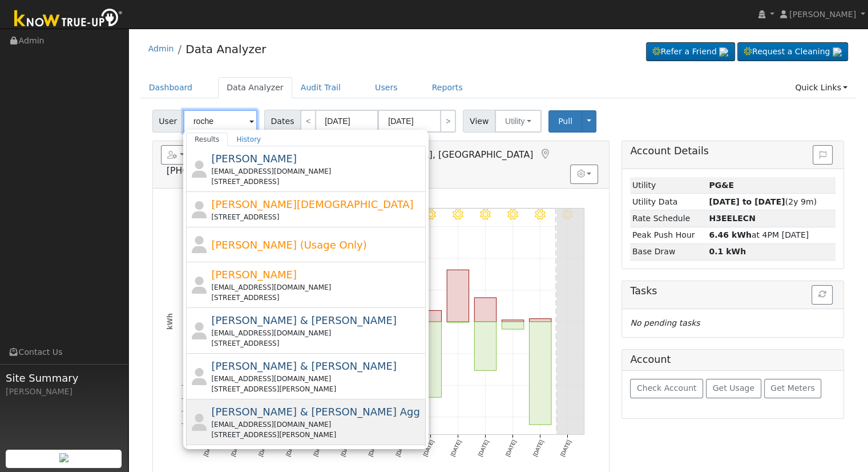 Image resolution: width=868 pixels, height=472 pixels. What do you see at coordinates (730, 235) in the screenshot?
I see `strong: 6.46 kWh` at bounding box center [730, 235].